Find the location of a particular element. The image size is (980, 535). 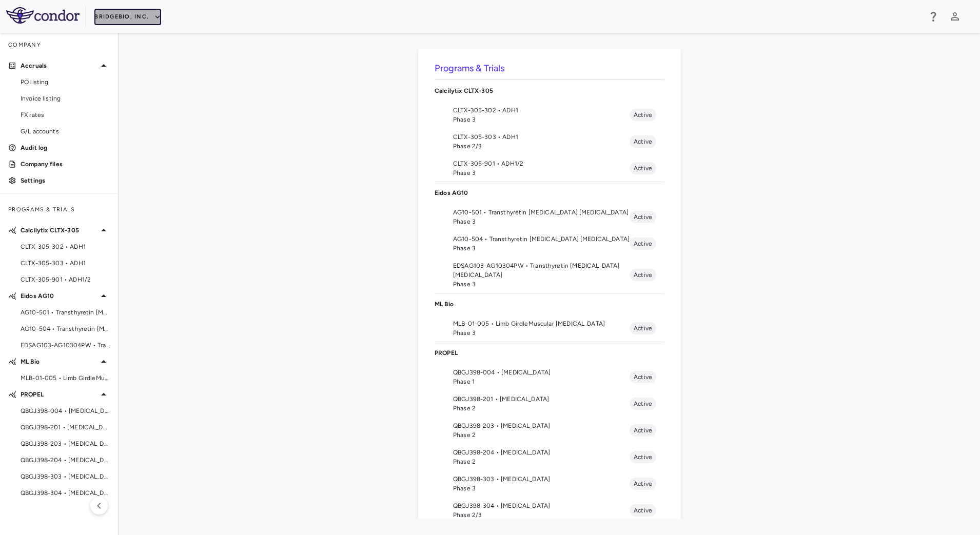

span: Invoice listing is located at coordinates (65, 98).